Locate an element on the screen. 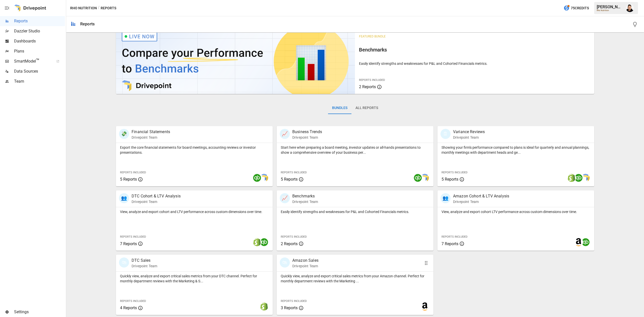 Image resolution: width=644 pixels, height=317 pixels. p: Amazon Sales is located at coordinates (306, 260).